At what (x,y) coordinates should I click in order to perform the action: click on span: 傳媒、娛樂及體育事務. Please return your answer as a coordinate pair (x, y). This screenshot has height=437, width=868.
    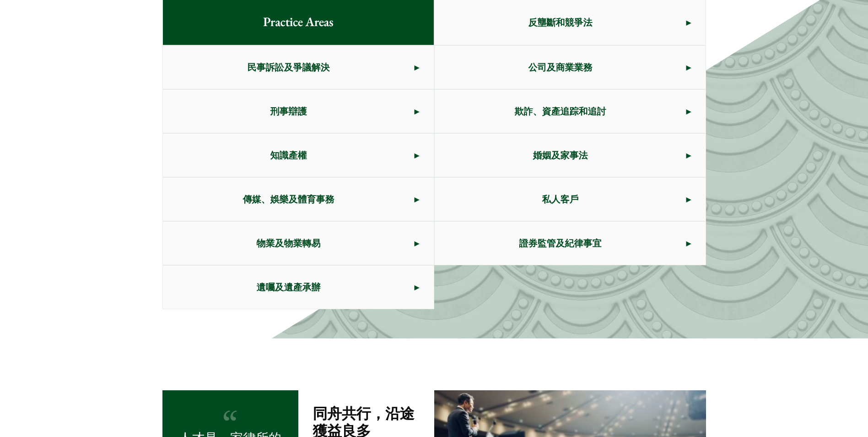
    Looking at the image, I should click on (289, 199).